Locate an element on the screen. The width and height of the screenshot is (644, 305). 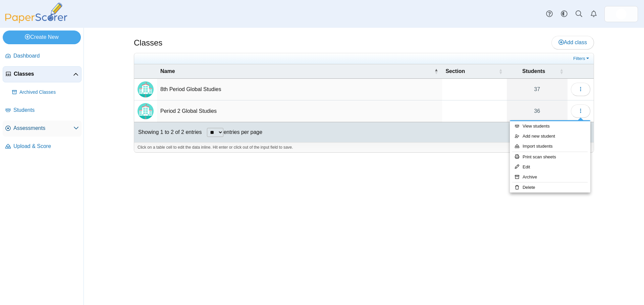
a: Archived Classes is located at coordinates (45, 93).